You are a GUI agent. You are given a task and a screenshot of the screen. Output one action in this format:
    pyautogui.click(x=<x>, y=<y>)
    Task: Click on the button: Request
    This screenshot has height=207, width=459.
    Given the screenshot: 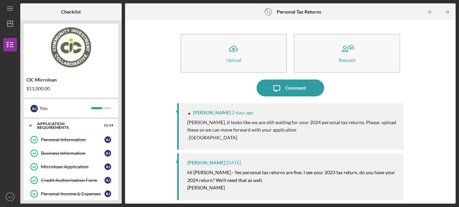 What is the action you would take?
    pyautogui.click(x=347, y=53)
    